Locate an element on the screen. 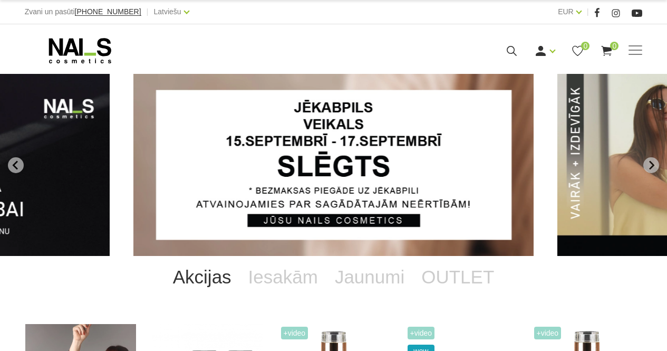 The width and height of the screenshot is (667, 351). a: Jaunumi is located at coordinates (370, 277).